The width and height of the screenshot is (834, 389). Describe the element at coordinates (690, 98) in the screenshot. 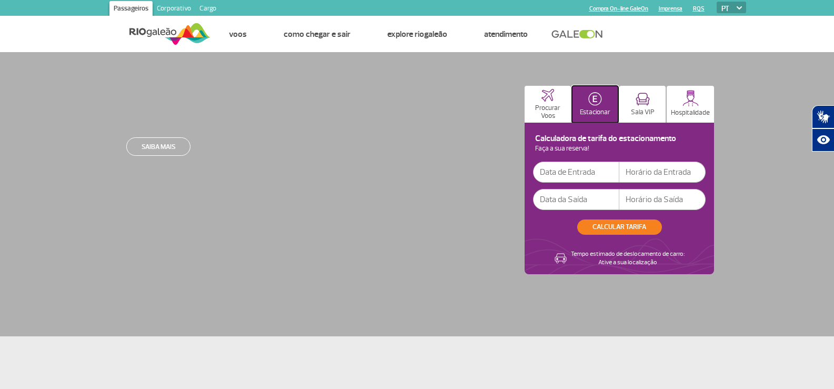

I see `img: hospitality.svg` at that location.